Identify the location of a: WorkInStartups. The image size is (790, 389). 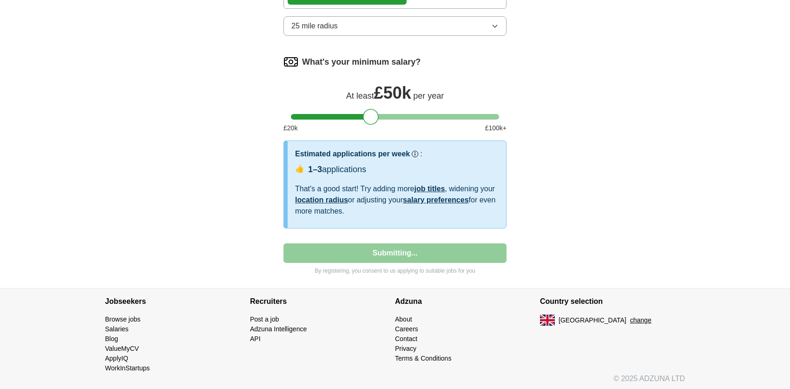
(127, 368).